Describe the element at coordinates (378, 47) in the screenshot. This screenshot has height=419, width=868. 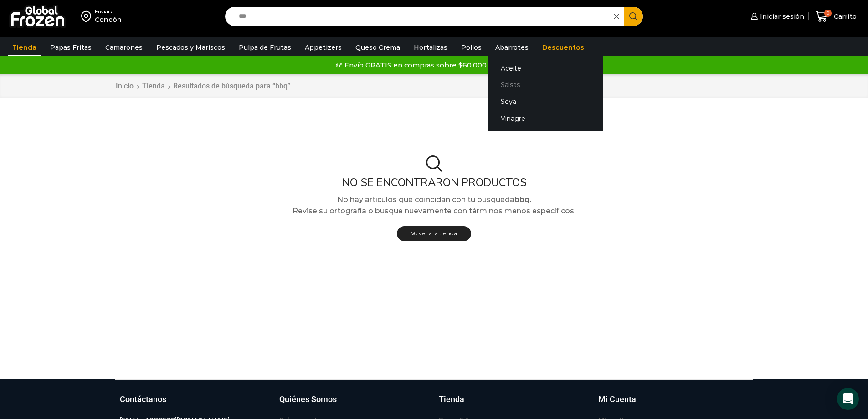
I see `a: Queso Crema` at that location.